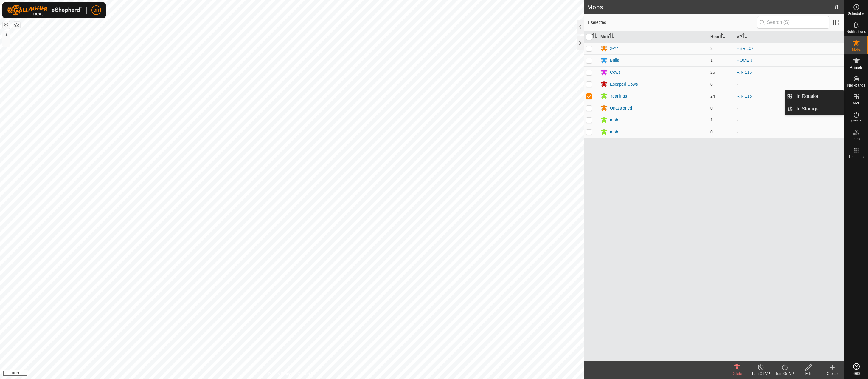 This screenshot has width=868, height=379. Describe the element at coordinates (737, 373) in the screenshot. I see `span: Delete` at that location.